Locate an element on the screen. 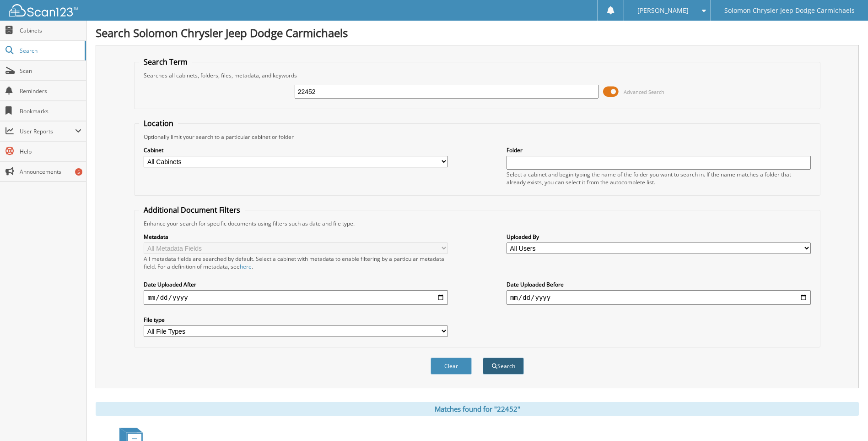 The image size is (868, 441). span: Scan is located at coordinates (51, 71).